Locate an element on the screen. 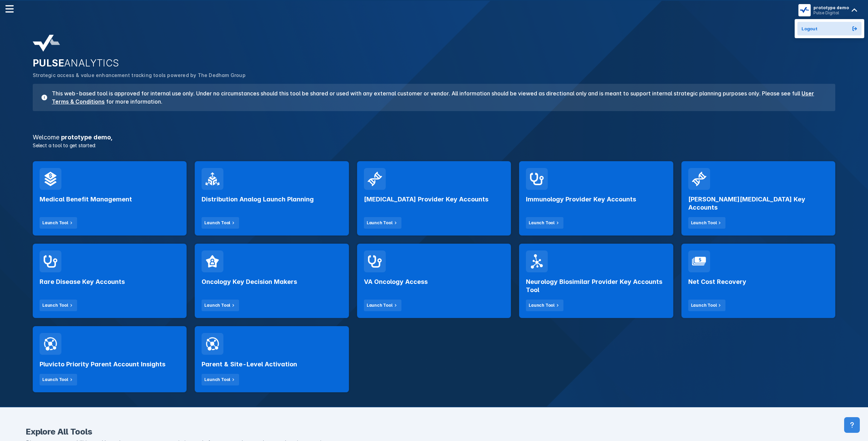  h2: Oncology Key Decision Makers is located at coordinates (250, 282).